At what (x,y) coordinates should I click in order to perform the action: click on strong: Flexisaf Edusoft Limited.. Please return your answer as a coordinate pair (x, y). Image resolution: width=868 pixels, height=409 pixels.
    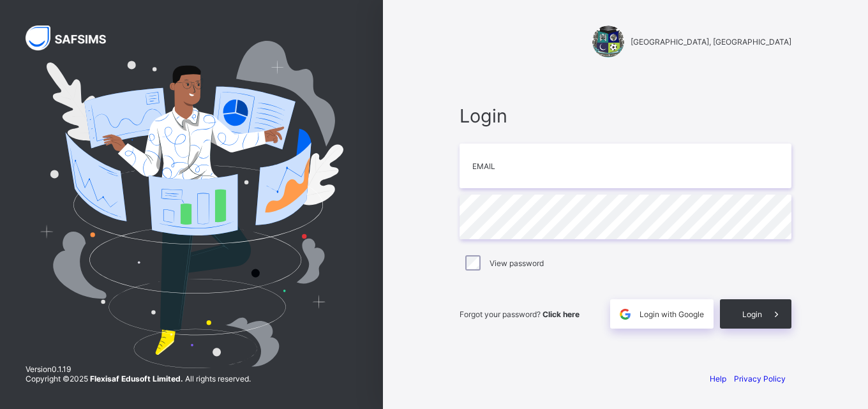
    Looking at the image, I should click on (136, 378).